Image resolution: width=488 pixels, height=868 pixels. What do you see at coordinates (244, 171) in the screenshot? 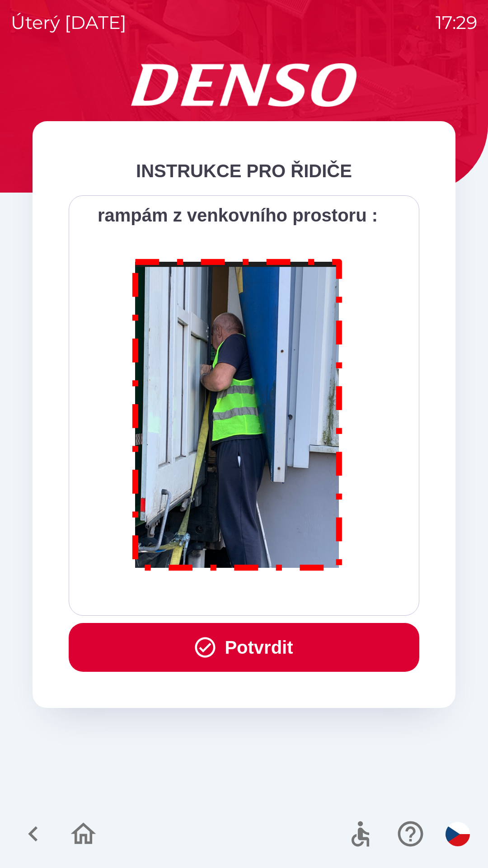
I see `div: INSTRUKCE PRO ŘIDIČE` at bounding box center [244, 171].